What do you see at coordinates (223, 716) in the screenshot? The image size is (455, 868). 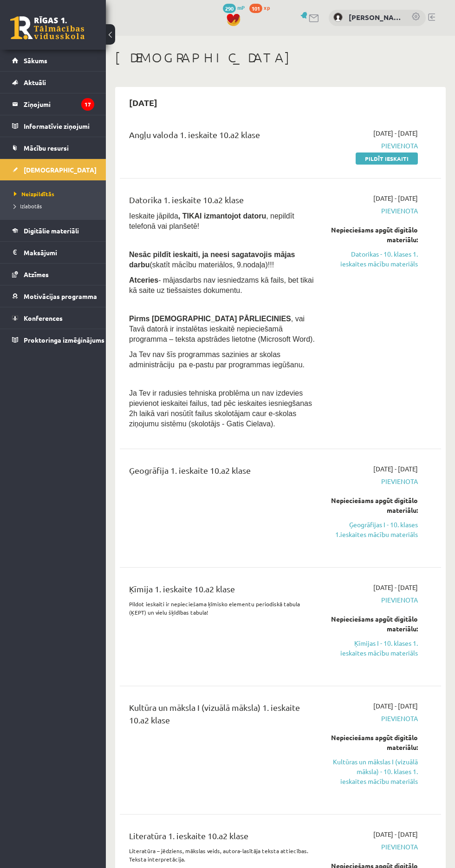 I see `div: Kultūra un māksla I (vizuālā māksla) 1. ieskaite 10.a2 klase` at bounding box center [223, 716].